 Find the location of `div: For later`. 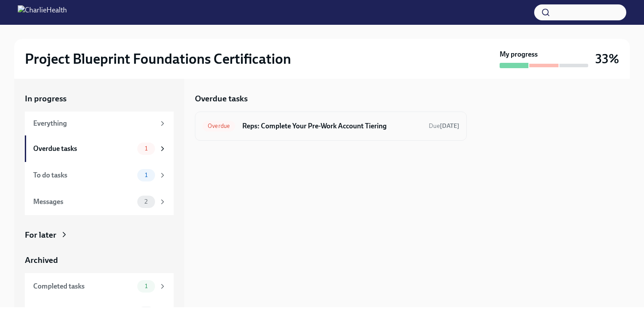

div: For later is located at coordinates (41, 235).